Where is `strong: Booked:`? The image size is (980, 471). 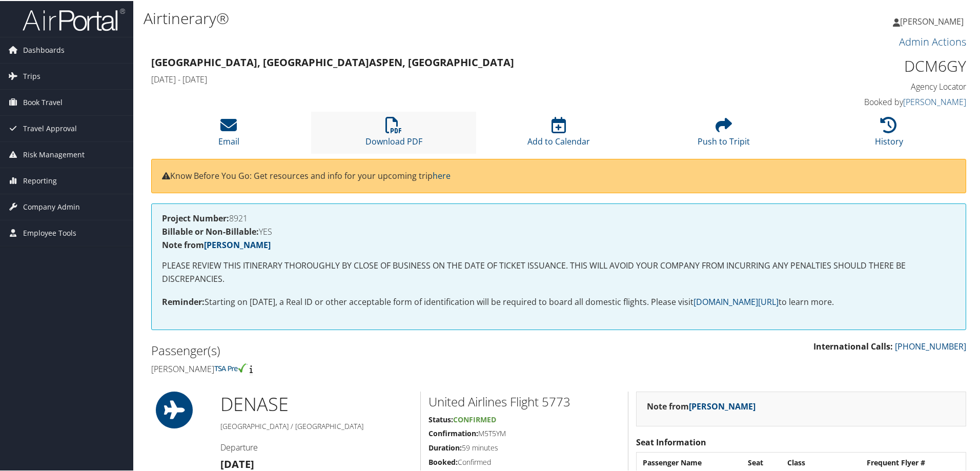
strong: Booked: is located at coordinates (443, 461).